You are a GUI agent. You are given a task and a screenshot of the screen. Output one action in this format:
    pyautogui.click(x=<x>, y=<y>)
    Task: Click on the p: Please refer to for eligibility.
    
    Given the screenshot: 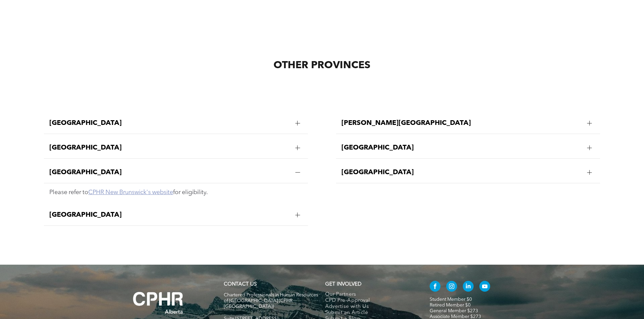 What is the action you would take?
    pyautogui.click(x=176, y=192)
    